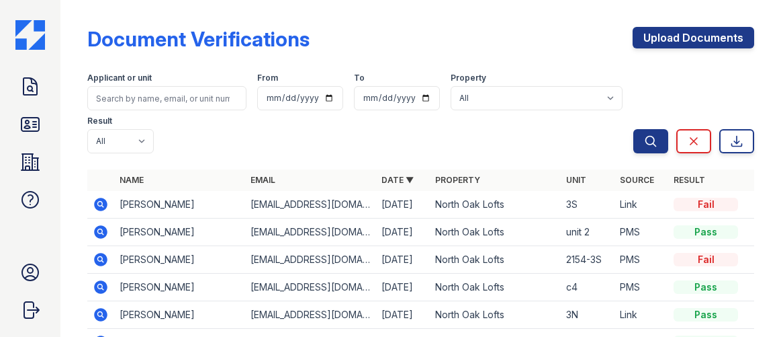  I want to click on label: Applicant or unit, so click(120, 78).